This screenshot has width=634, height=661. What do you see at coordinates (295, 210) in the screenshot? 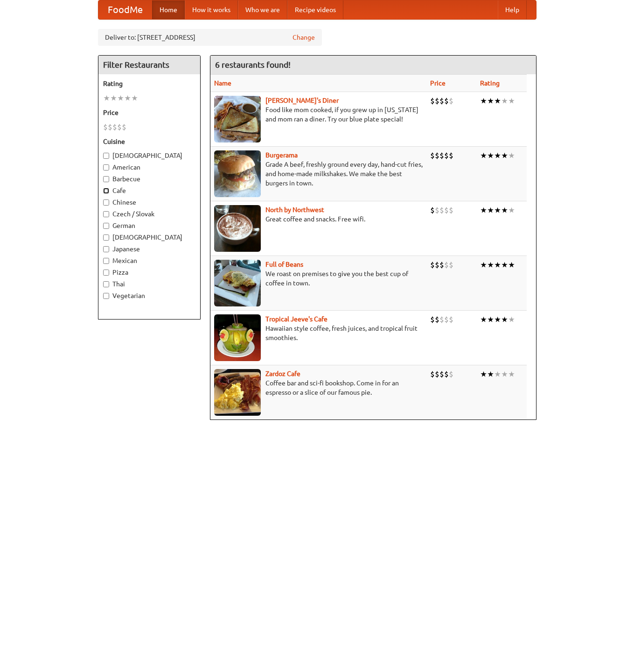
I see `a: North by Northwest` at bounding box center [295, 210].